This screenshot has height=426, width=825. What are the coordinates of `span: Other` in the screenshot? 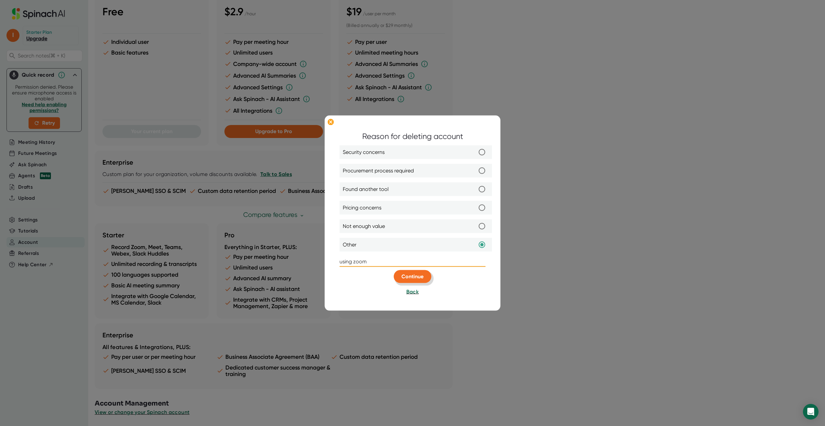 It's located at (350, 245).